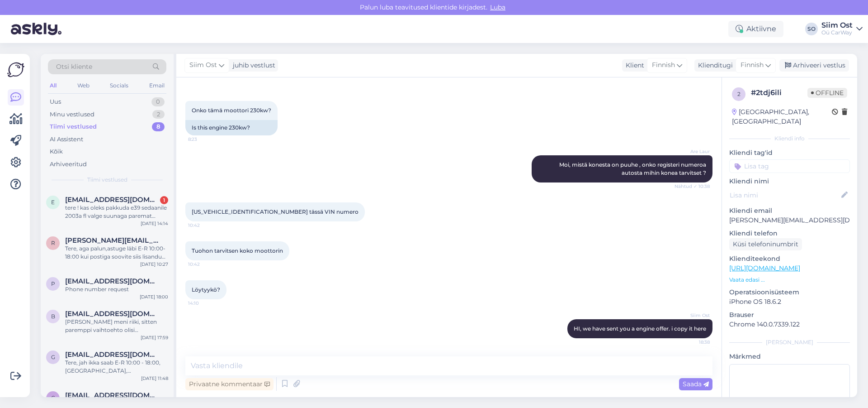 The image size is (868, 408). What do you see at coordinates (784, 195) in the screenshot?
I see `input: Lisa nimi` at bounding box center [784, 195].